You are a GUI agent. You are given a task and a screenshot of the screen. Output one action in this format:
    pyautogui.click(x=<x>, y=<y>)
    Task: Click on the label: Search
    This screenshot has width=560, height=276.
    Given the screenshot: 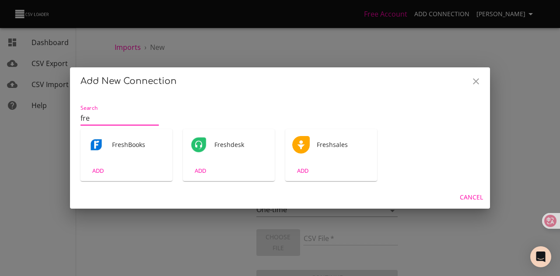 What is the action you would take?
    pyautogui.click(x=89, y=108)
    